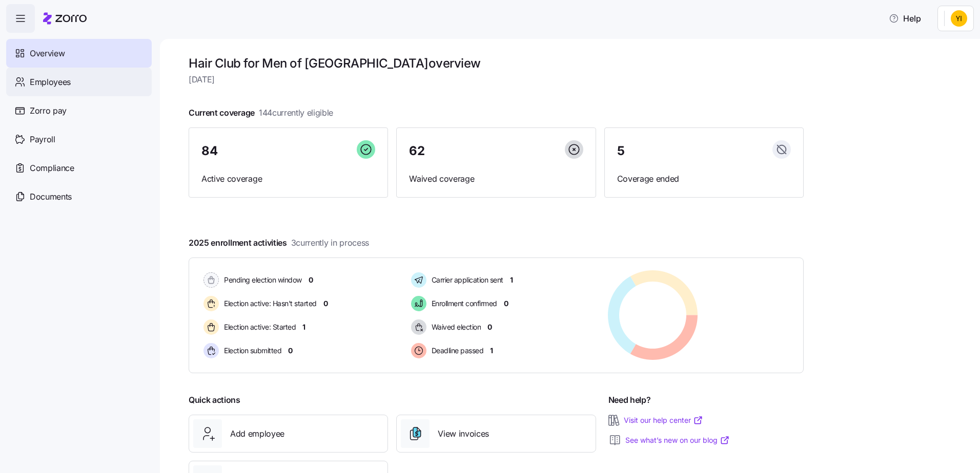 This screenshot has height=473, width=980. Describe the element at coordinates (496, 179) in the screenshot. I see `span: Waived coverage` at that location.